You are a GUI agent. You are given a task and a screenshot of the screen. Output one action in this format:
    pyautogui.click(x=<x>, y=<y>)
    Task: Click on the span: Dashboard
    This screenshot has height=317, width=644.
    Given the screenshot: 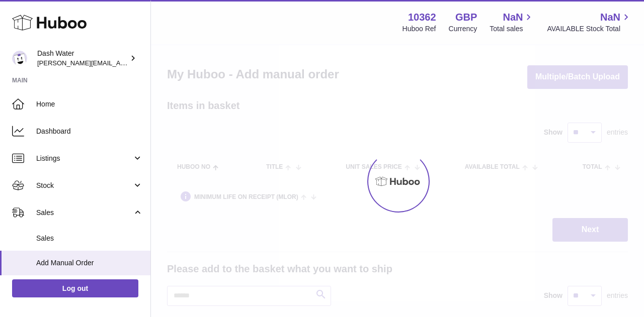 What is the action you would take?
    pyautogui.click(x=90, y=131)
    